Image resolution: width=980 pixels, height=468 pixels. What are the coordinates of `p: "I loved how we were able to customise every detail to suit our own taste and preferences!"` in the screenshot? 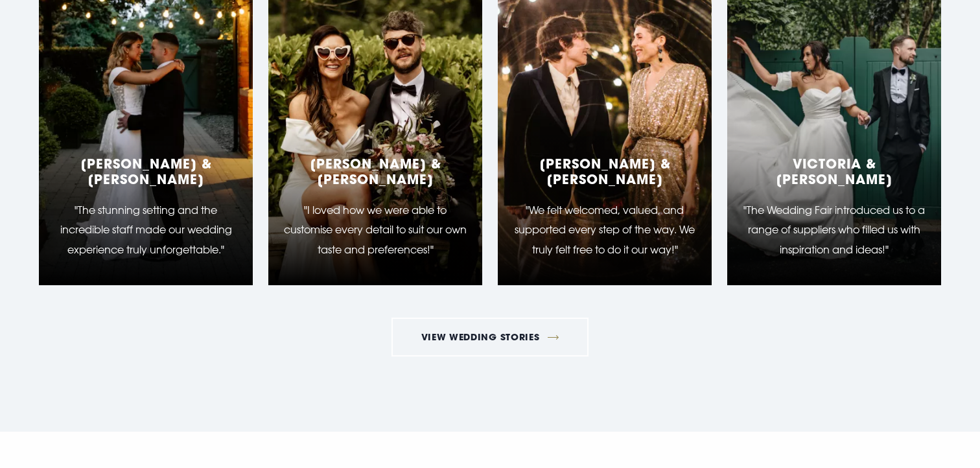 It's located at (375, 229).